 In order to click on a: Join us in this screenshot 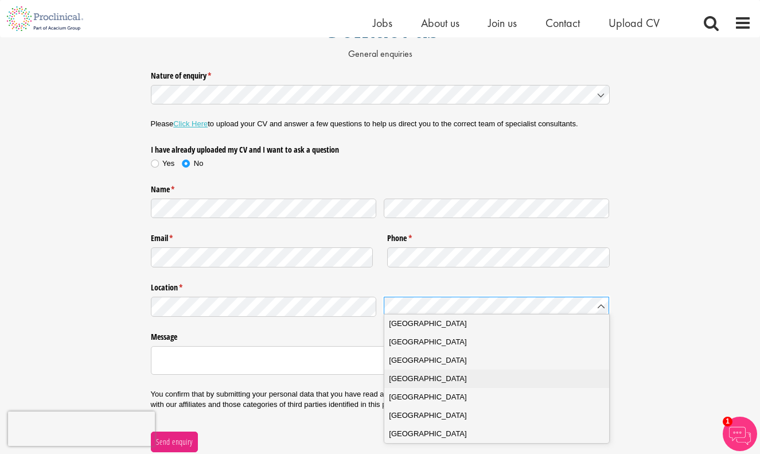, I will do `click(502, 23)`.